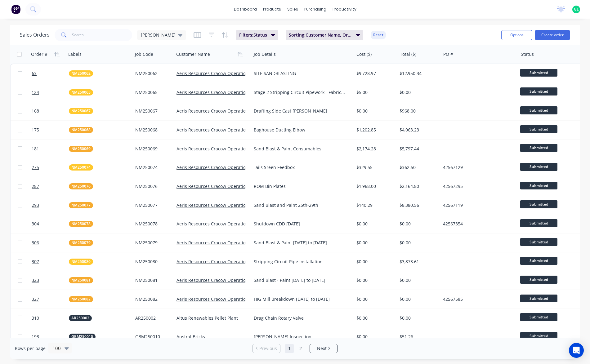  I want to click on button: Reset, so click(379, 35).